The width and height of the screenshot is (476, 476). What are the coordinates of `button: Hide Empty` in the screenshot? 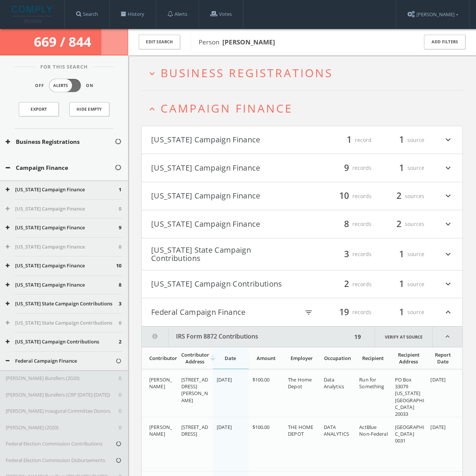 It's located at (89, 109).